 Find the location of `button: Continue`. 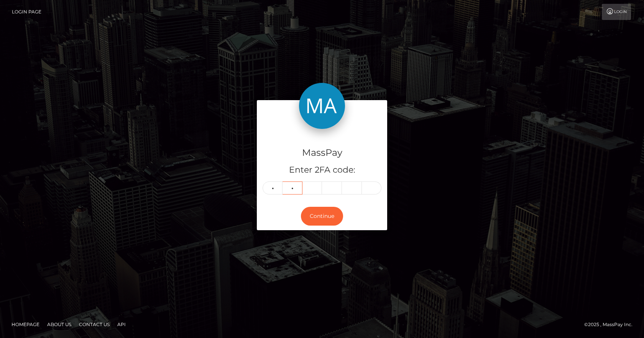

button: Continue is located at coordinates (322, 216).